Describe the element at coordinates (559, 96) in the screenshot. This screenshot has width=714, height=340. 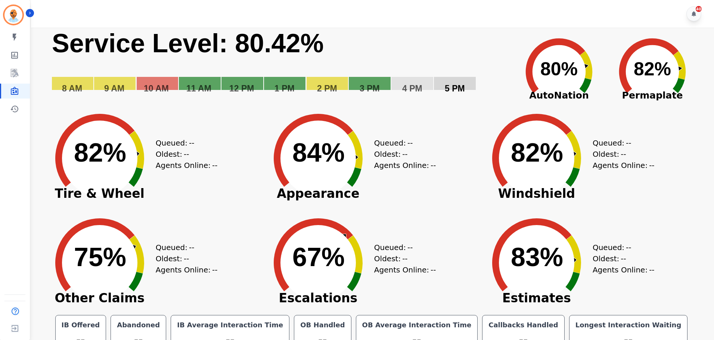
I see `span: AutoNation` at that location.